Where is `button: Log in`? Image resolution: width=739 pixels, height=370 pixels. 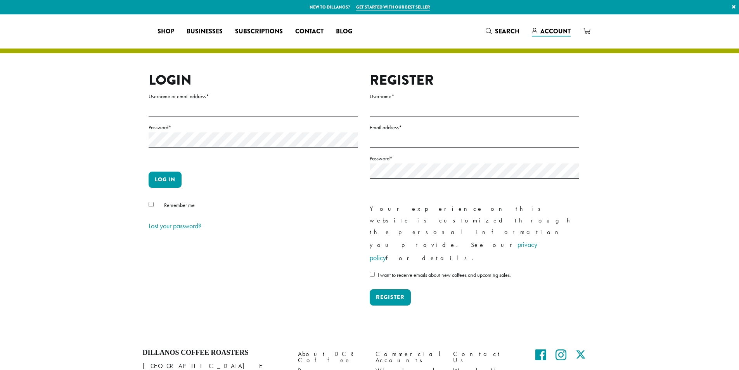 button: Log in is located at coordinates (165, 180).